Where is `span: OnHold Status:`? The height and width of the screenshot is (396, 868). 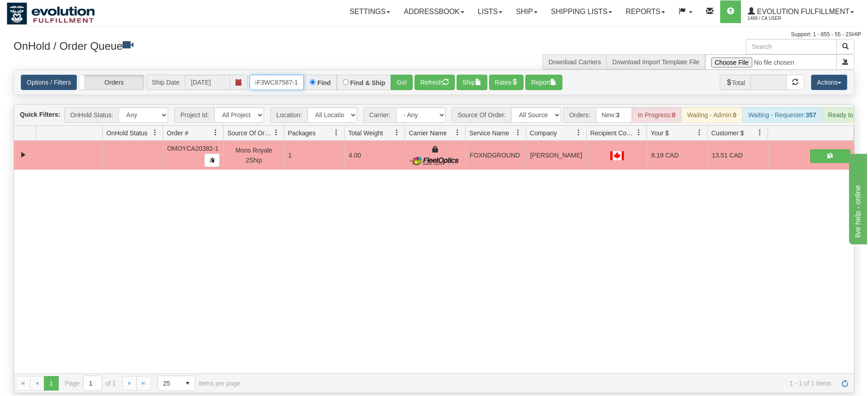 span: OnHold Status: is located at coordinates (91, 115).